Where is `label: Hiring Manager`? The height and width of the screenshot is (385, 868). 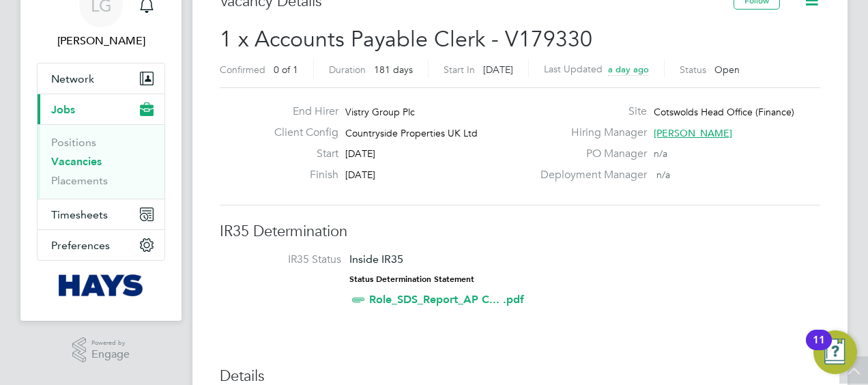
label: Hiring Manager is located at coordinates (590, 132).